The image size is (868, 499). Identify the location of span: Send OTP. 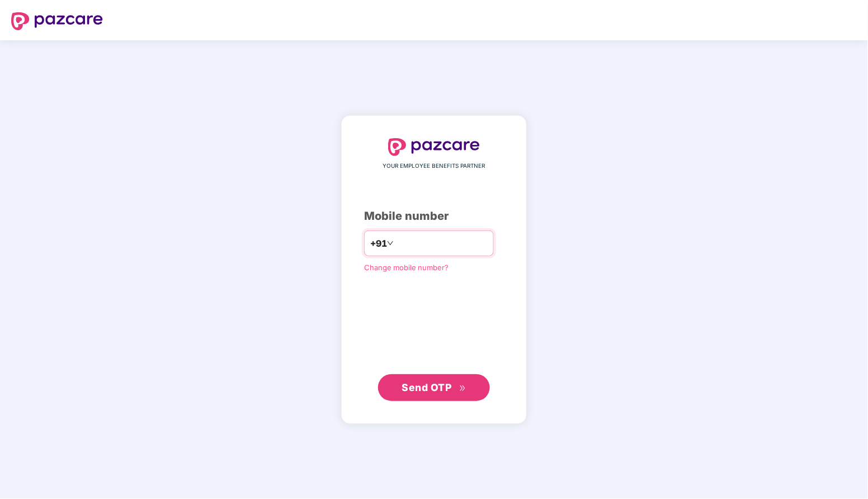
(427, 387).